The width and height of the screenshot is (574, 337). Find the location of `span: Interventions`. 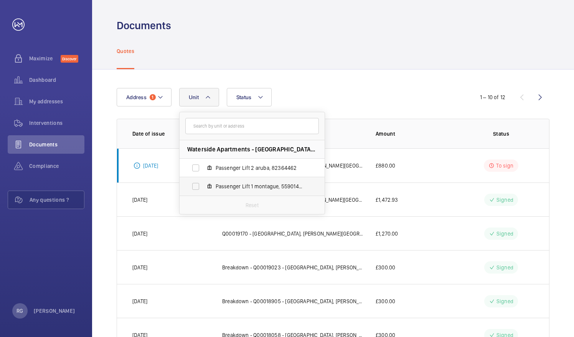

span: Interventions is located at coordinates (57, 123).